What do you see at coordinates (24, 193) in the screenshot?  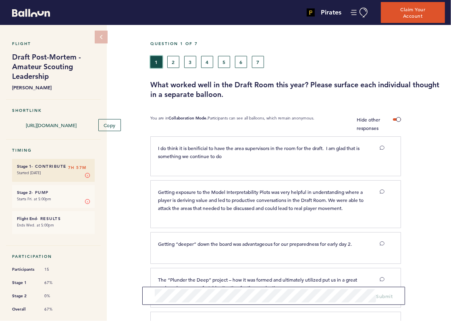 I see `small: Stage 2` at bounding box center [24, 193].